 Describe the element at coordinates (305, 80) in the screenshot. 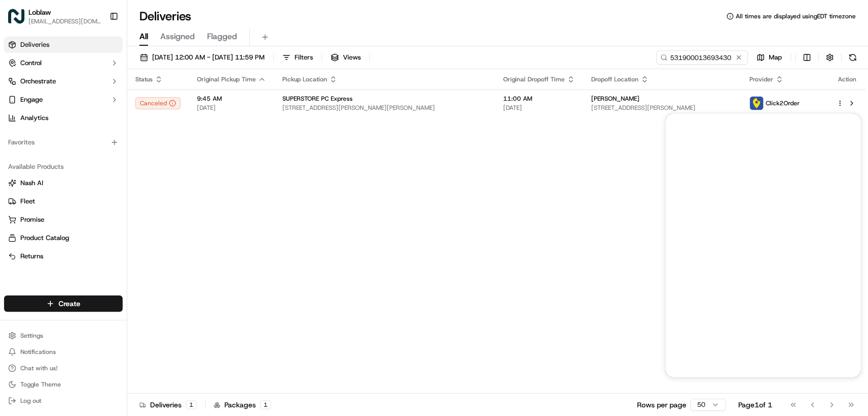

I see `span: Pickup Location` at that location.